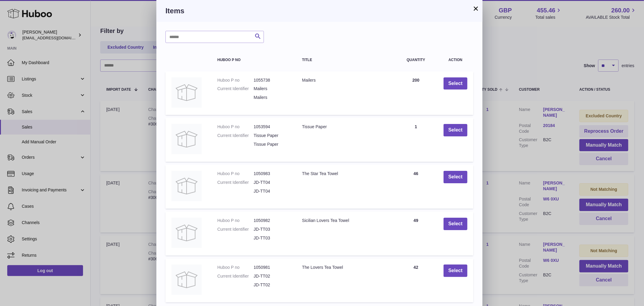 The image size is (644, 306). I want to click on dd: 1050983, so click(272, 174).